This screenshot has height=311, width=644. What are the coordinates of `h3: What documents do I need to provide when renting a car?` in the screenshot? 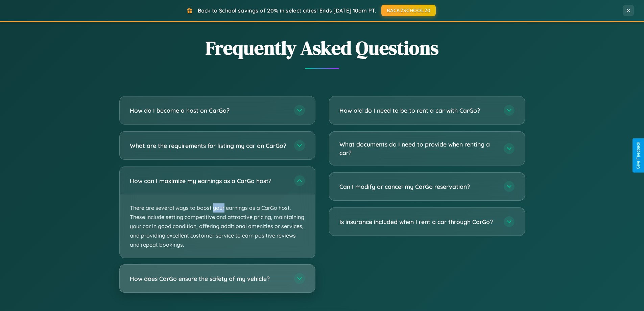 It's located at (418, 148).